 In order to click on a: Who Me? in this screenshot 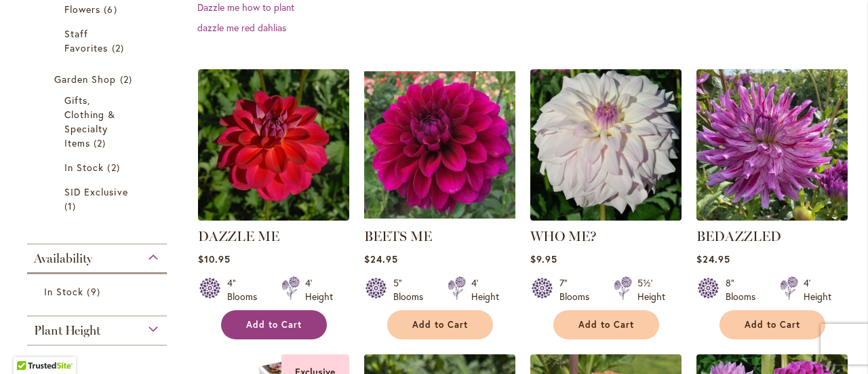, I will do `click(605, 216)`.